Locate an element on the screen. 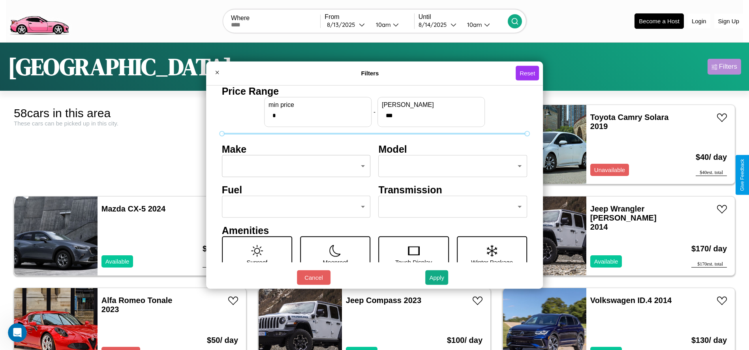 This screenshot has width=749, height=350. a: Jeep Compass 2023 is located at coordinates (384, 301).